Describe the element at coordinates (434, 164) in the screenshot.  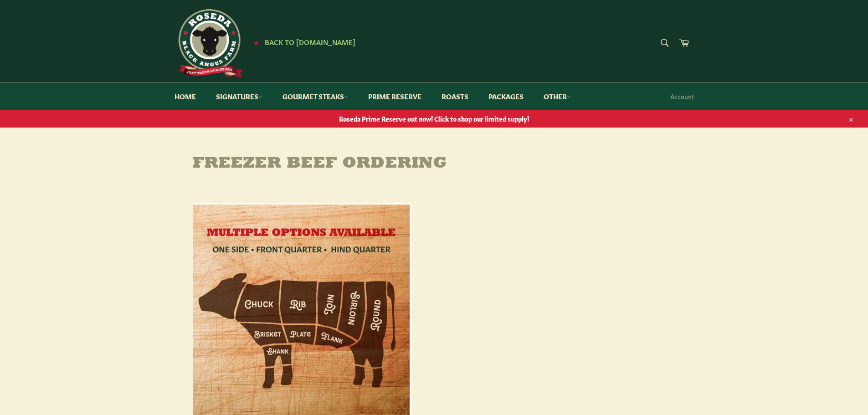
I see `h1: Freezer Beef Ordering` at that location.